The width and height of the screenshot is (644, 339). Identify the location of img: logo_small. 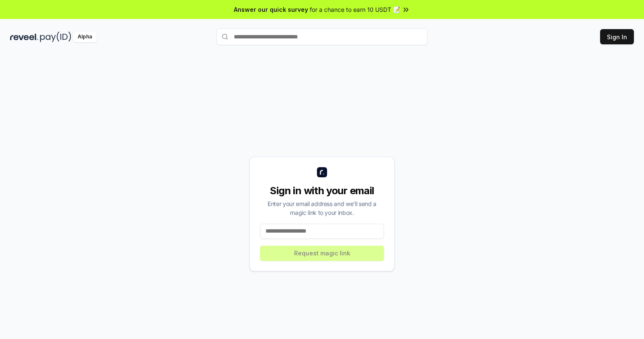
(322, 172).